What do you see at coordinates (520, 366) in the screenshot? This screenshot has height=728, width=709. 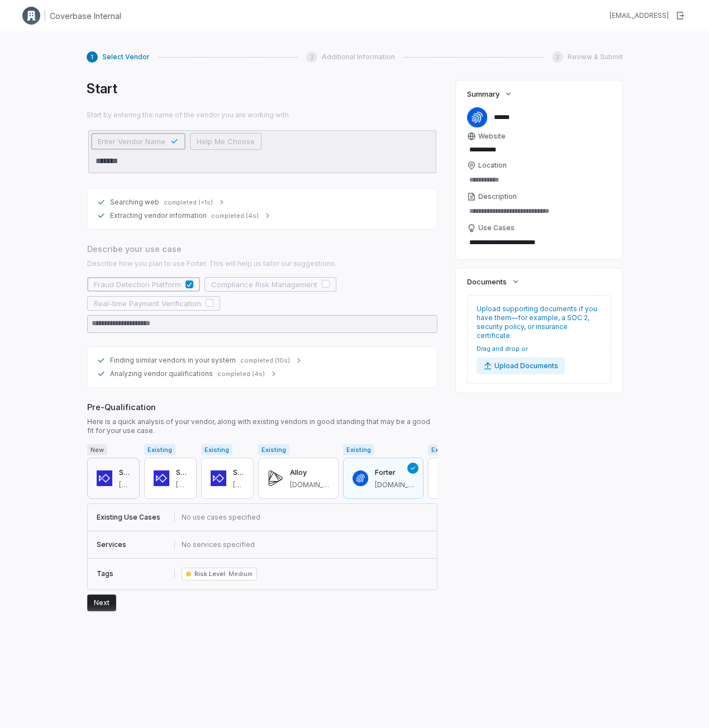 I see `button: Upload Documents` at bounding box center [520, 366].